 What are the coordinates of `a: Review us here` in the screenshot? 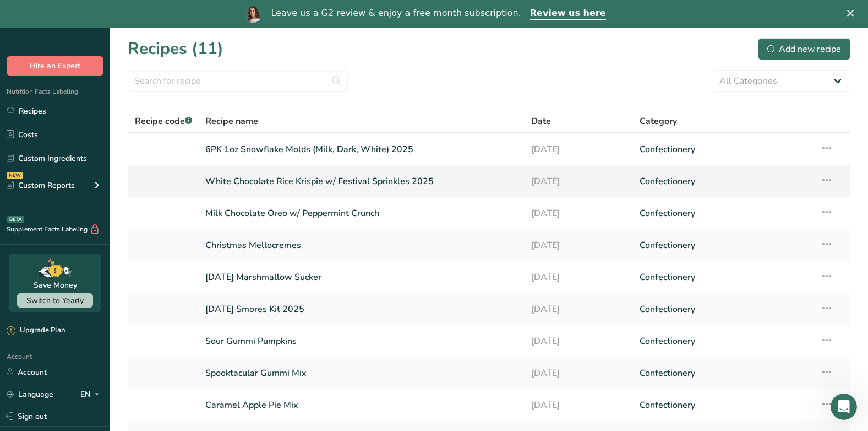 It's located at (568, 14).